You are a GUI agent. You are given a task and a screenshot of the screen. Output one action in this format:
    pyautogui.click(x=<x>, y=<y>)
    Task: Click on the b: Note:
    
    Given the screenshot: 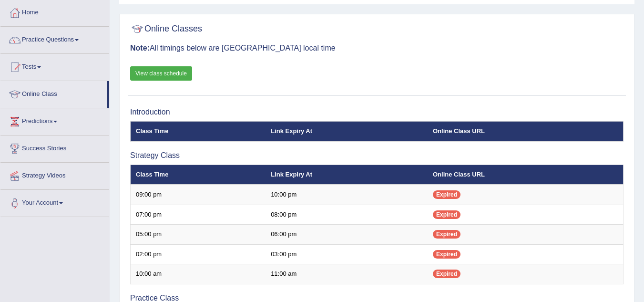 What is the action you would take?
    pyautogui.click(x=140, y=48)
    